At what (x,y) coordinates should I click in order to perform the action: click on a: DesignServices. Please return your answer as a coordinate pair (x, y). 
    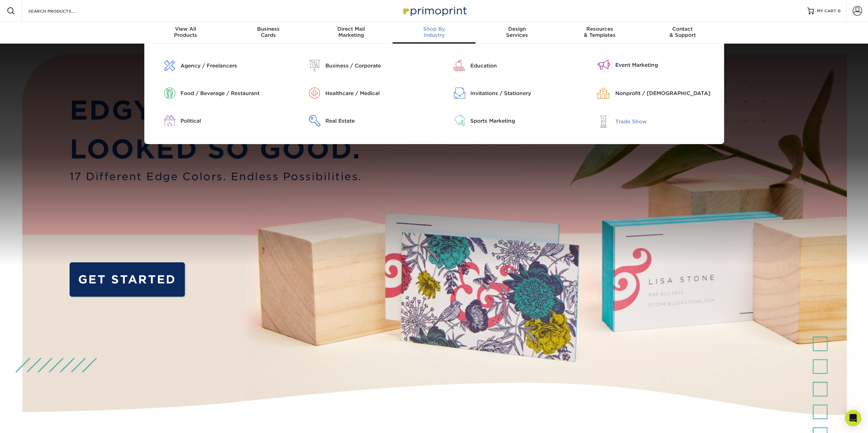
    Looking at the image, I should click on (517, 33).